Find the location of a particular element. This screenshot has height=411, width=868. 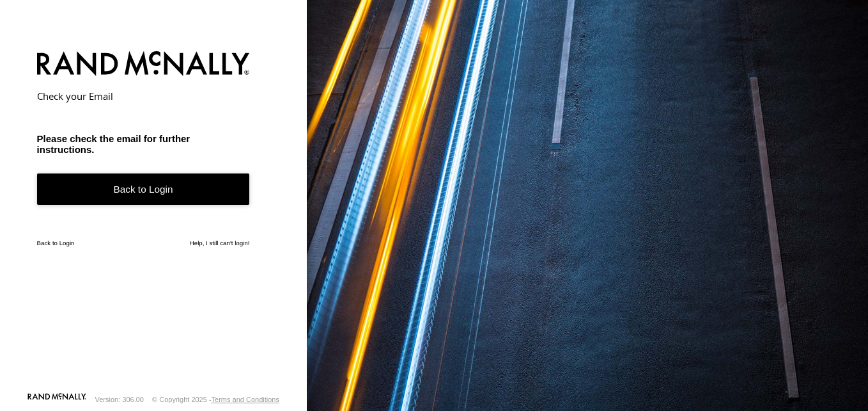

a: Help, I still can't login! is located at coordinates (220, 242).